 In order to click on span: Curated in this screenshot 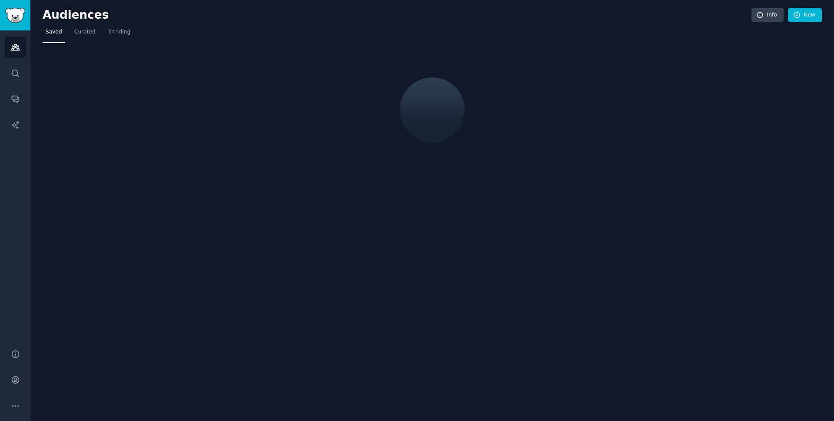, I will do `click(85, 32)`.